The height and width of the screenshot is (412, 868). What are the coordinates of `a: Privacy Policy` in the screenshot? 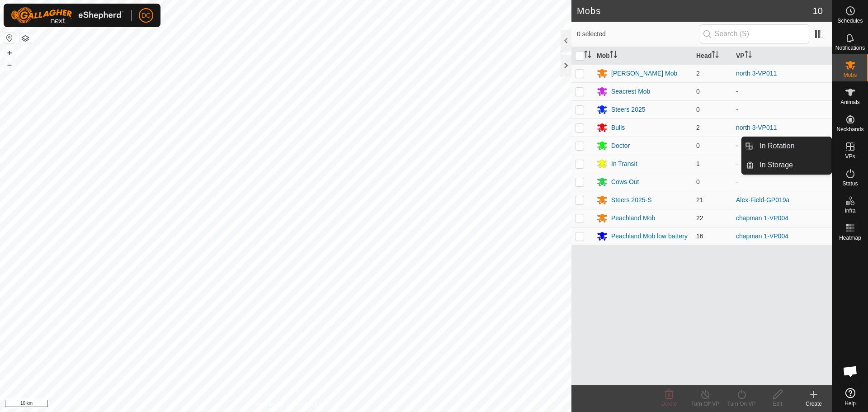 It's located at (267, 404).